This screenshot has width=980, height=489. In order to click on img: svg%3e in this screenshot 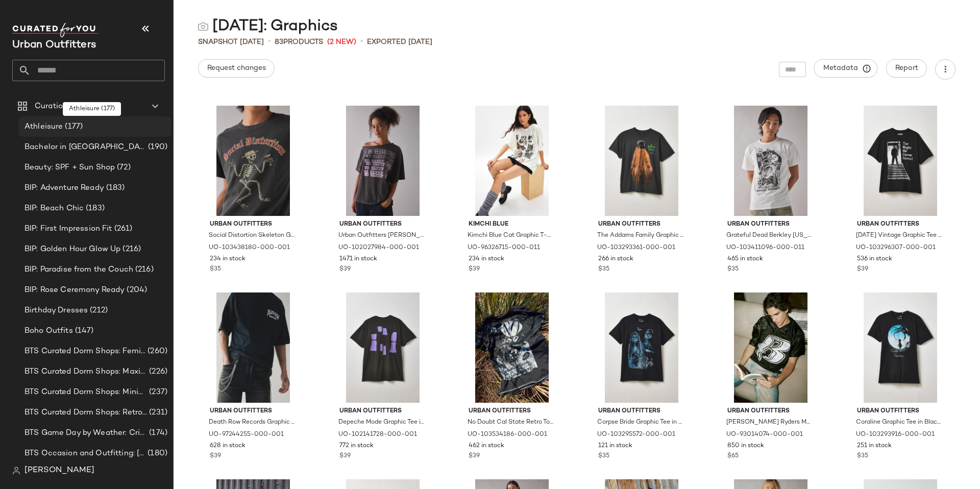, I will do `click(203, 26)`.